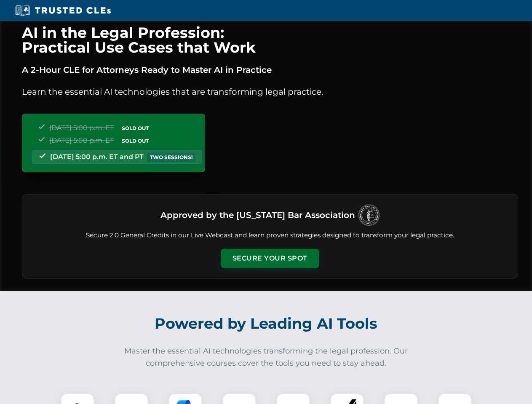 The width and height of the screenshot is (532, 404). I want to click on p: Secure 2.0 General Credits in our Live Webcast and learn proven strategies designed to transform ..., so click(270, 236).